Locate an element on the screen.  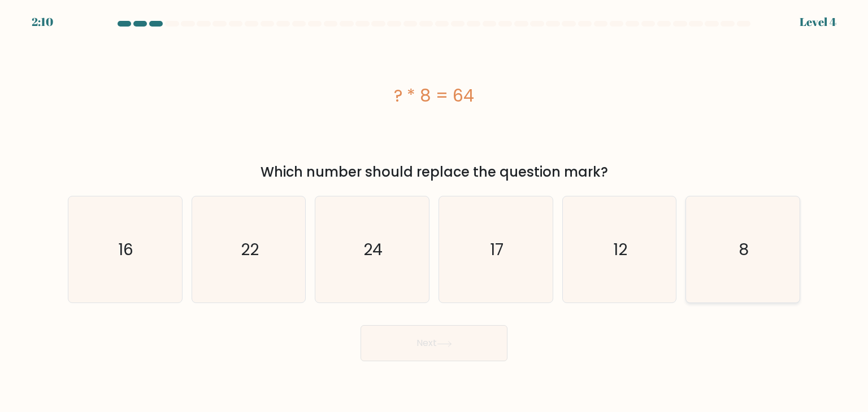
text: 17 is located at coordinates (497, 250).